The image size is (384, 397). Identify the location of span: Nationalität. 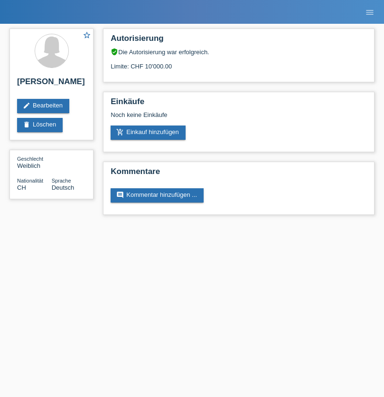
(30, 180).